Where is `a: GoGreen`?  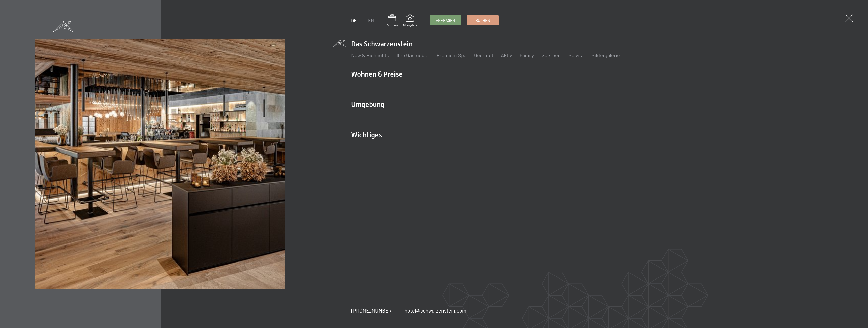 a: GoGreen is located at coordinates (551, 55).